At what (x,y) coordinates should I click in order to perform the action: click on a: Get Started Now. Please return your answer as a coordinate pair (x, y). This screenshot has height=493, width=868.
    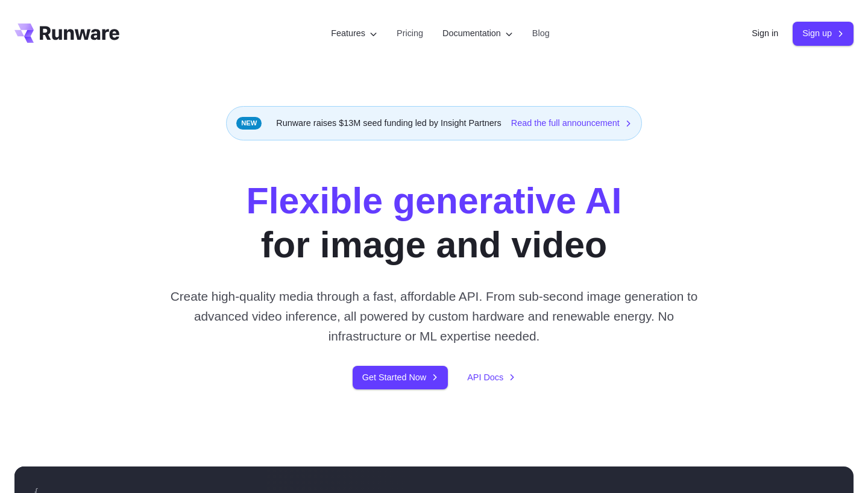
    Looking at the image, I should click on (400, 377).